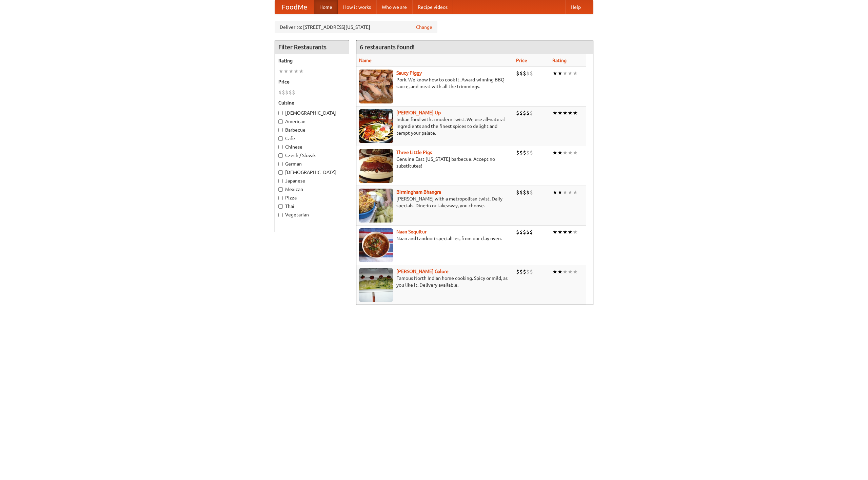  What do you see at coordinates (434, 239) in the screenshot?
I see `p: Naan and tandoori specialties, from our clay oven.` at bounding box center [434, 239].